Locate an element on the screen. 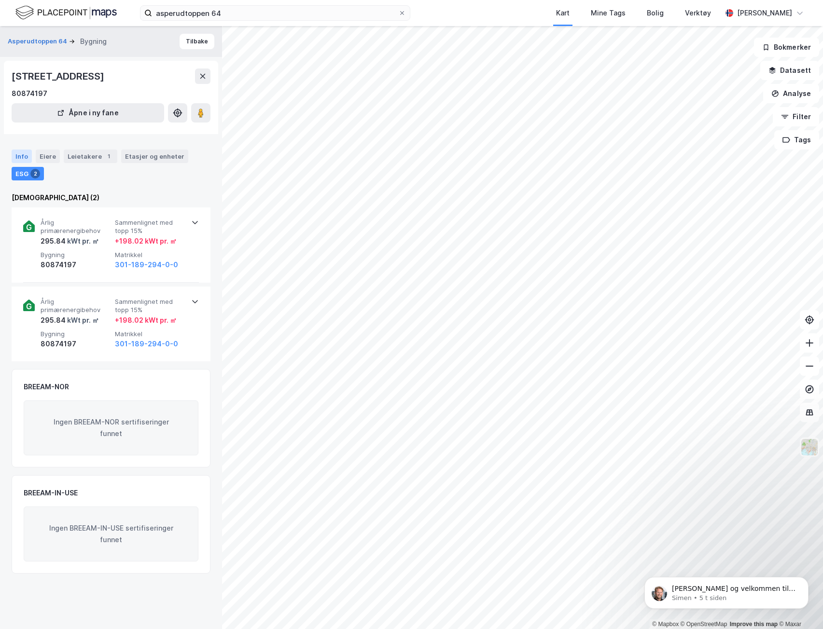 The width and height of the screenshot is (823, 629). button: Tags is located at coordinates (796, 140).